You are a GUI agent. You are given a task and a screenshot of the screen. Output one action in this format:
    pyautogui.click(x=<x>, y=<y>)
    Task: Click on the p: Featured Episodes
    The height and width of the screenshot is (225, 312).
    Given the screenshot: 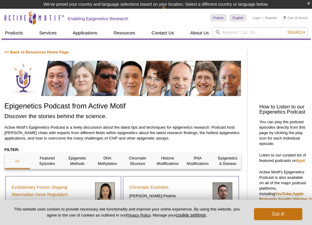 What is the action you would take?
    pyautogui.click(x=47, y=161)
    